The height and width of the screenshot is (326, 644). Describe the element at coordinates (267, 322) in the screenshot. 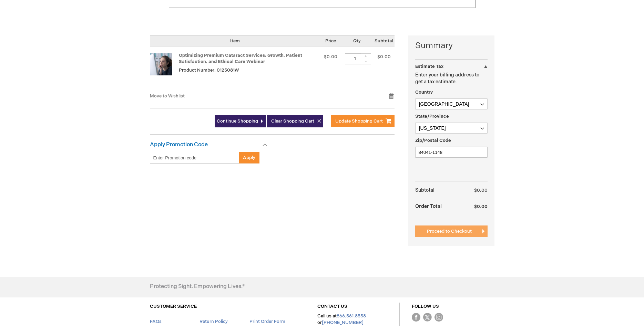

I see `a: Print Order Form` at that location.